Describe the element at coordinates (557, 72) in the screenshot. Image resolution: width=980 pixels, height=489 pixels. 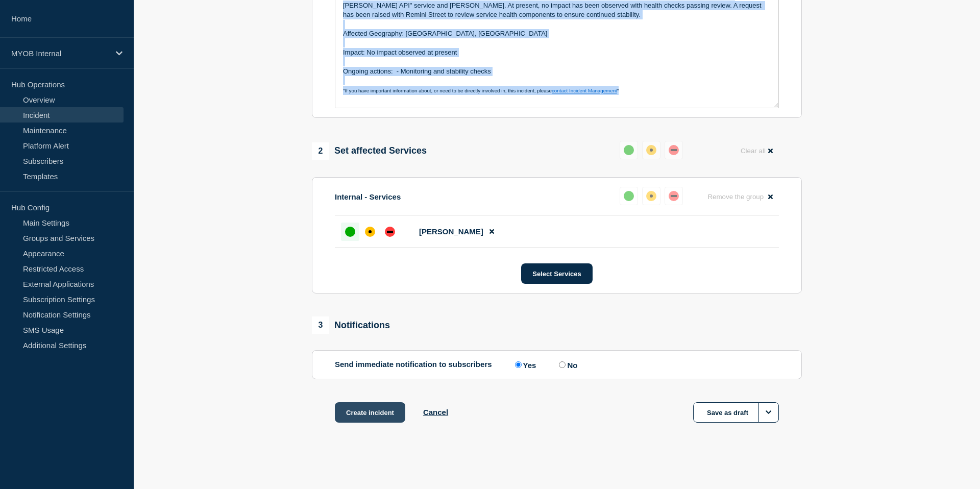
I see `p: Ongoing actions: - Monitoring and stability checks` at that location.